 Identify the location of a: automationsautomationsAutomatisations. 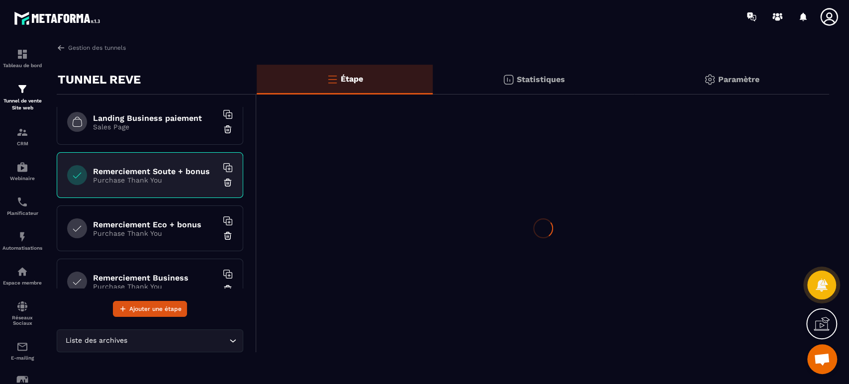
(22, 241).